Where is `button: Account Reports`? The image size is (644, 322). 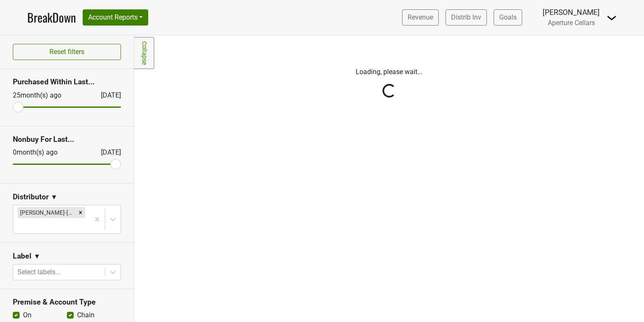 button: Account Reports is located at coordinates (116, 17).